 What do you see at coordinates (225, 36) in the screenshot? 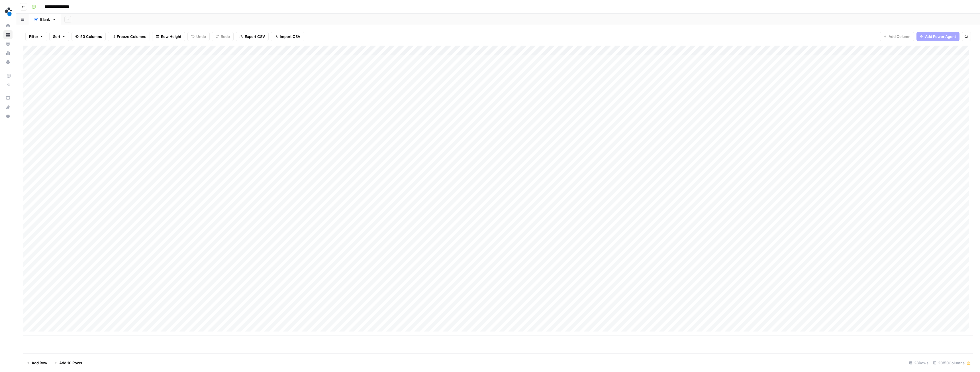
I see `span: Redo` at bounding box center [225, 36].